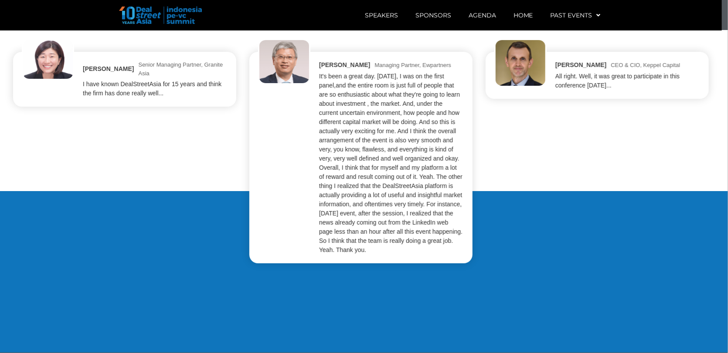  What do you see at coordinates (520, 63) in the screenshot?
I see `img: Stéphane Delatte` at bounding box center [520, 63].